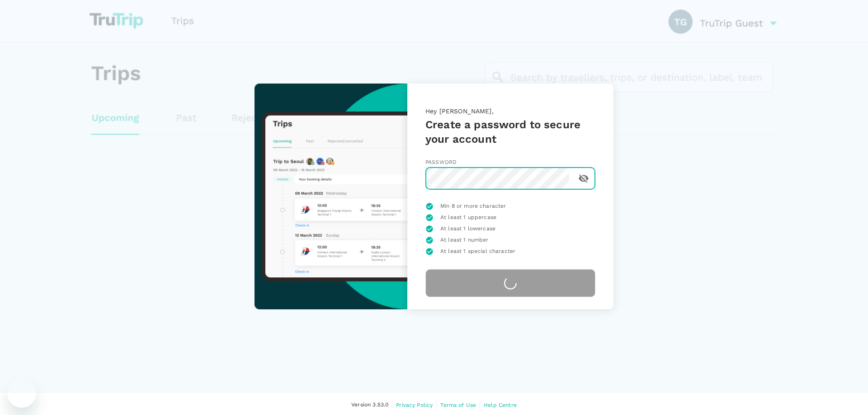  I want to click on h5: Create a password to secure your account, so click(510, 132).